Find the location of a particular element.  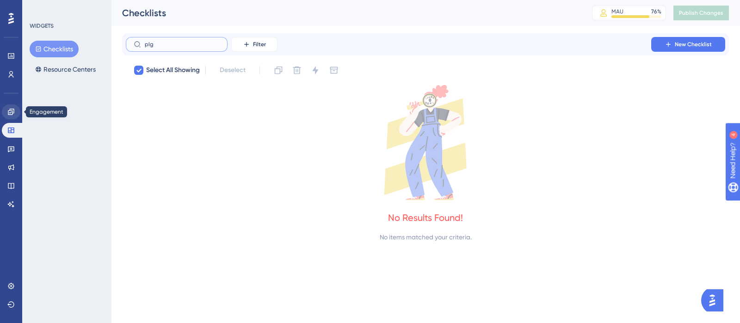

div: 76 % is located at coordinates (657, 12).